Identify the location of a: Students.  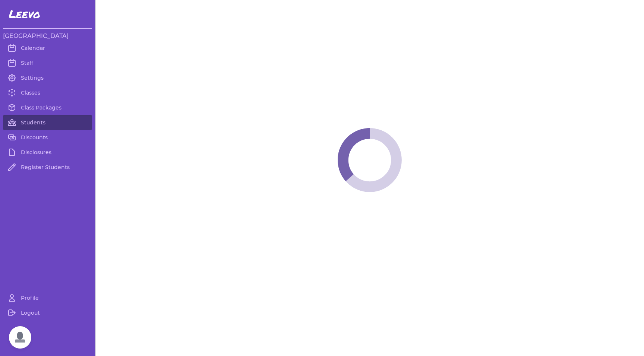
(48, 123).